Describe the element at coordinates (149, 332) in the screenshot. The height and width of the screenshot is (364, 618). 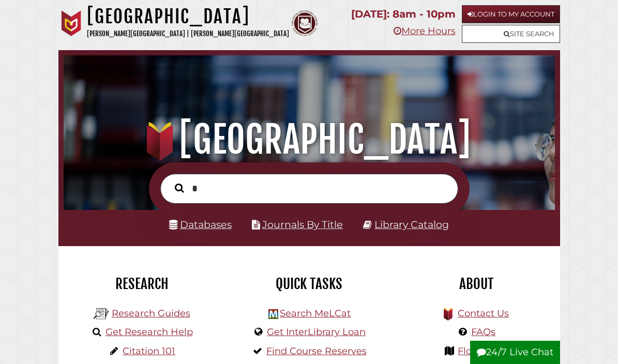
I see `a: Get Research Help` at that location.